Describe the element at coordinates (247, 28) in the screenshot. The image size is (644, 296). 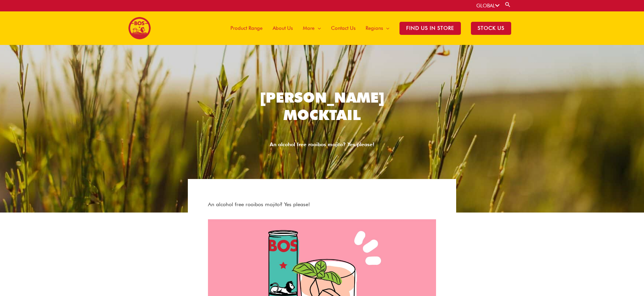
I see `a: Product Range` at that location.